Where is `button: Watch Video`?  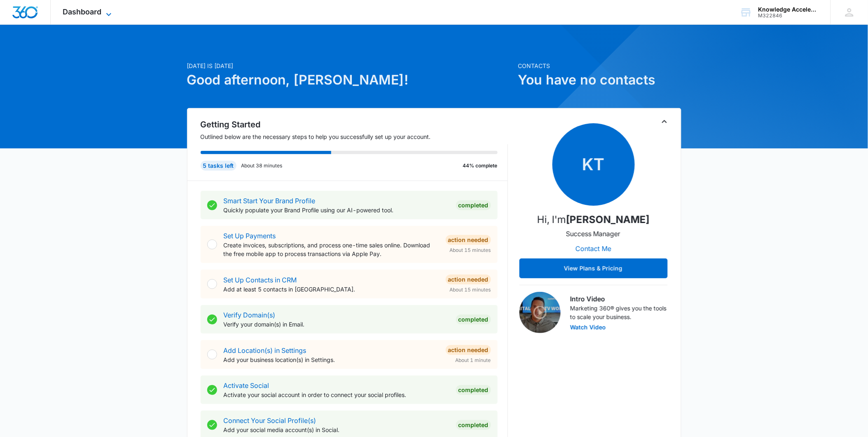
button: Watch Video is located at coordinates (588, 327).